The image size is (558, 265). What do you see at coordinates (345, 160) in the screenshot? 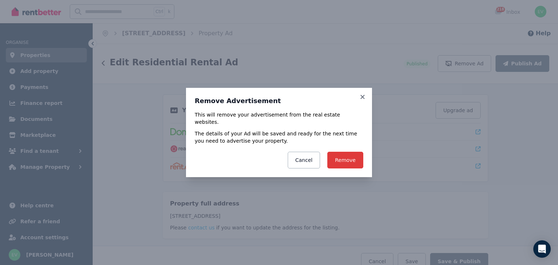
I see `button: Remove` at bounding box center [345, 160].